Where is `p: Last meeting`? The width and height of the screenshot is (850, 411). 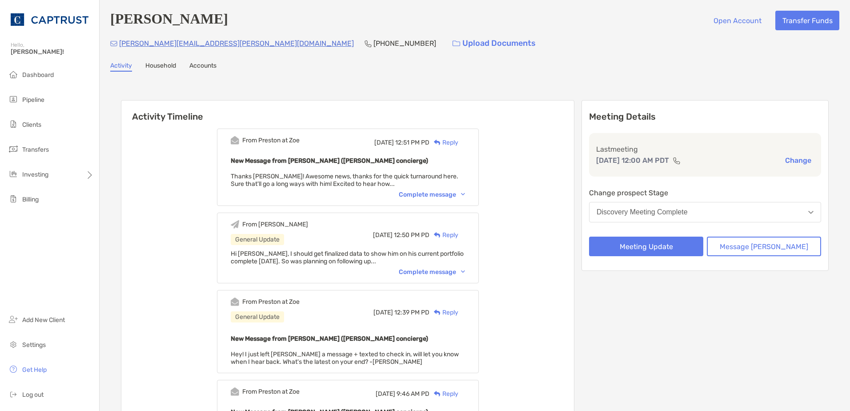 p: Last meeting is located at coordinates (705, 149).